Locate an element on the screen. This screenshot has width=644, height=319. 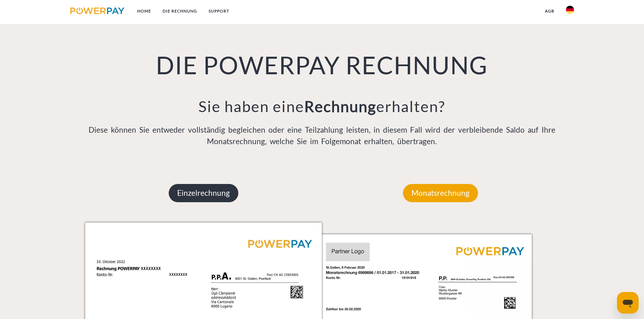
a: agb is located at coordinates (550, 12).